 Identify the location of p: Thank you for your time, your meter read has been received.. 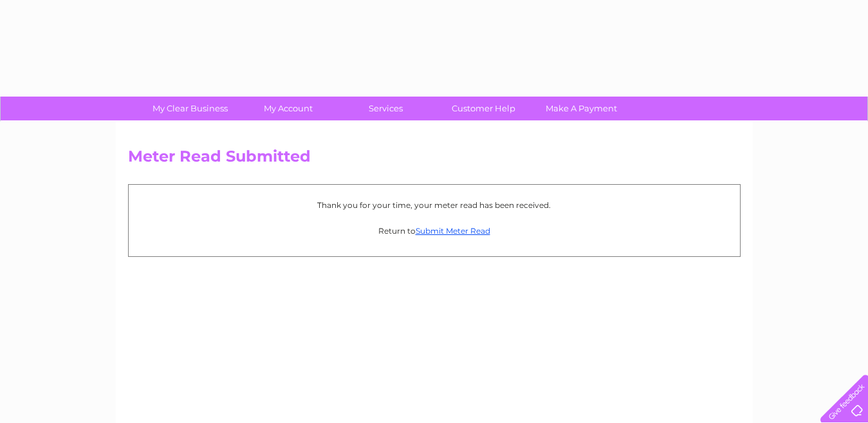
(434, 205).